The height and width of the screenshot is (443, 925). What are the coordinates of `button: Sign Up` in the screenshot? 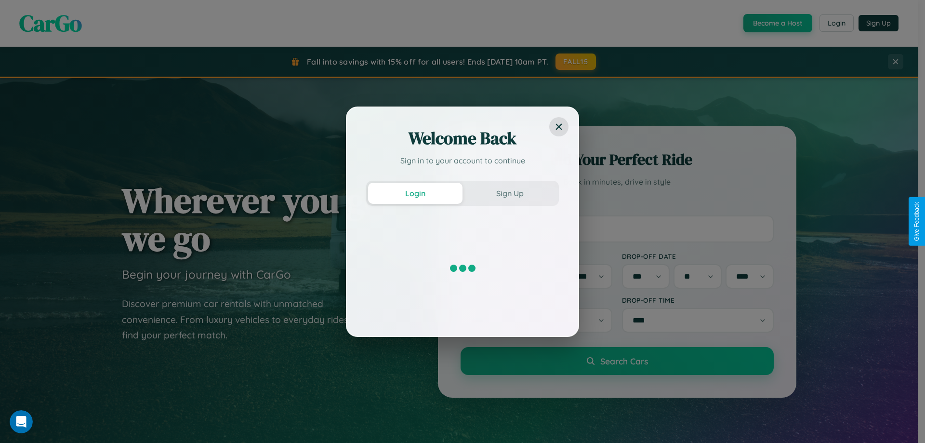 It's located at (510, 193).